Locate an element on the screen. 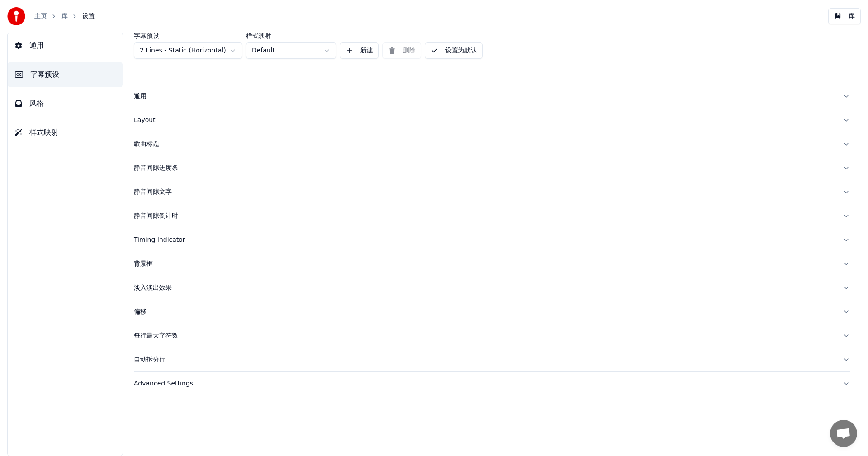 The width and height of the screenshot is (868, 456). button: 淡入淡出效果 is located at coordinates (492, 288).